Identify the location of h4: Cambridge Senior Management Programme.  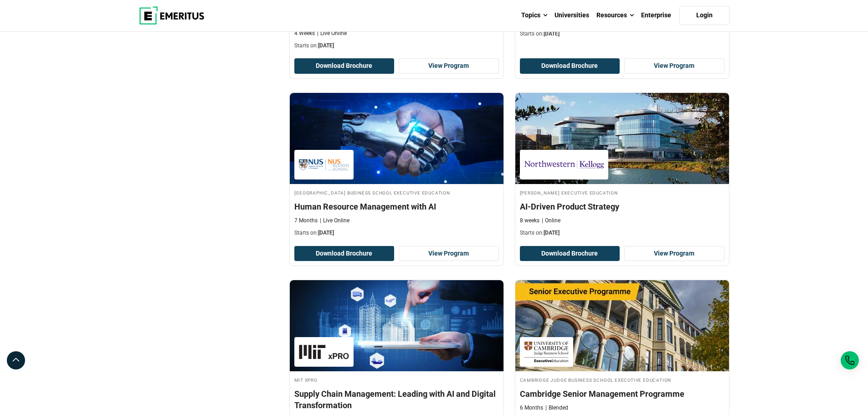
(621, 393).